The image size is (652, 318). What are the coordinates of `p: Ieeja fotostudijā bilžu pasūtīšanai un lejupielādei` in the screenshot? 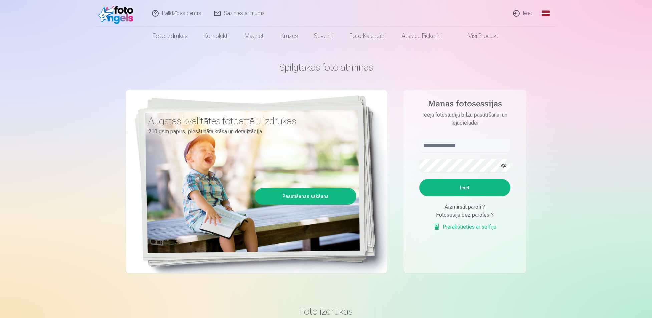 It's located at (465, 119).